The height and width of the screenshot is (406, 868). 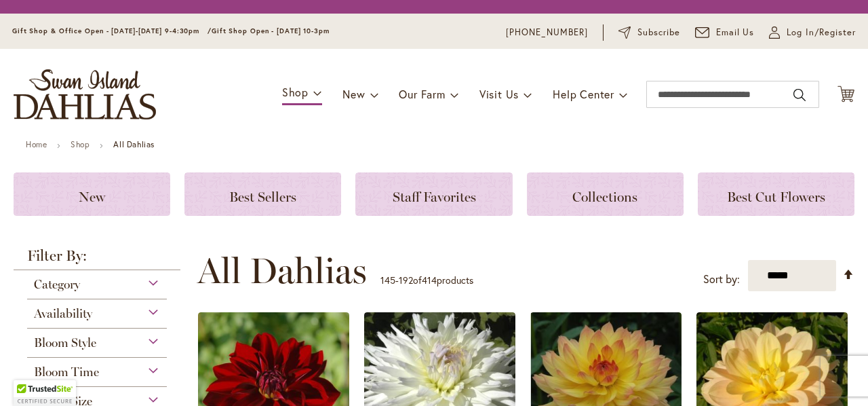 I want to click on span: Help Center, so click(x=583, y=94).